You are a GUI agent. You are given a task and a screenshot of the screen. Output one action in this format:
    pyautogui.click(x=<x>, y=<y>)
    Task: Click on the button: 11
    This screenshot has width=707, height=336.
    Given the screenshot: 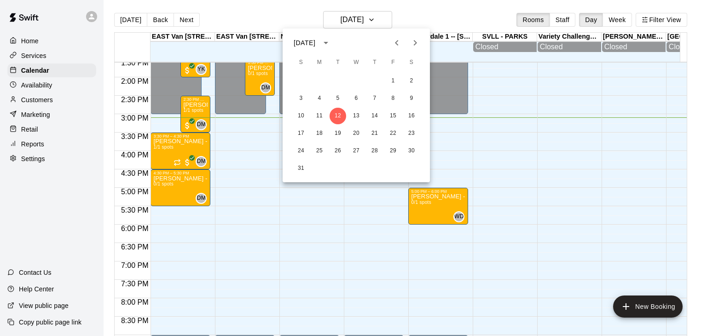 What is the action you would take?
    pyautogui.click(x=320, y=116)
    